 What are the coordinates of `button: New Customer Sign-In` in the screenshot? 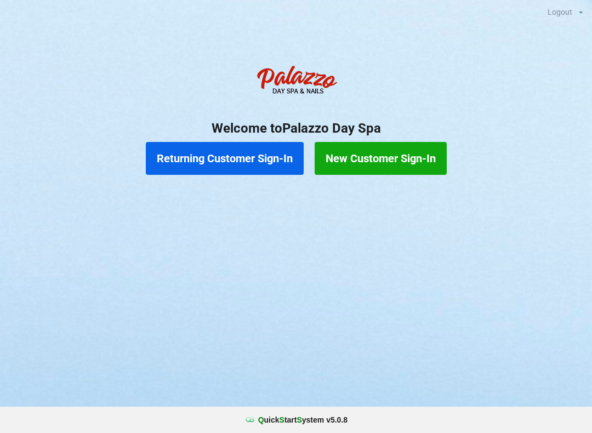 It's located at (380, 158).